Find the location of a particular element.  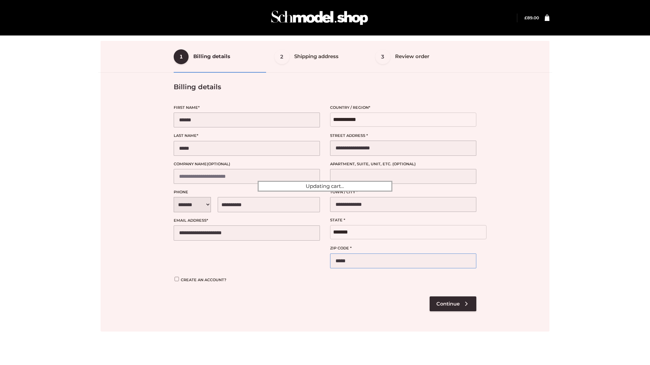

bdi: 89.00 is located at coordinates (531, 18).